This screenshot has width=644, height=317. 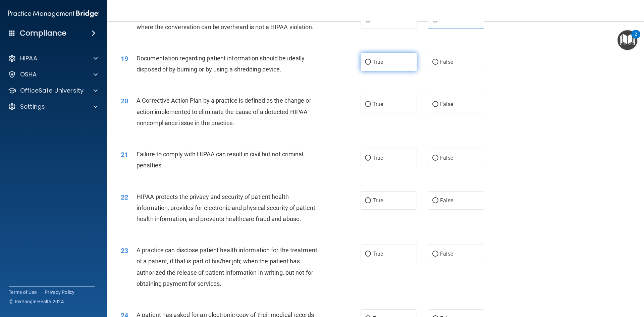 I want to click on img: PMB logo, so click(x=53, y=14).